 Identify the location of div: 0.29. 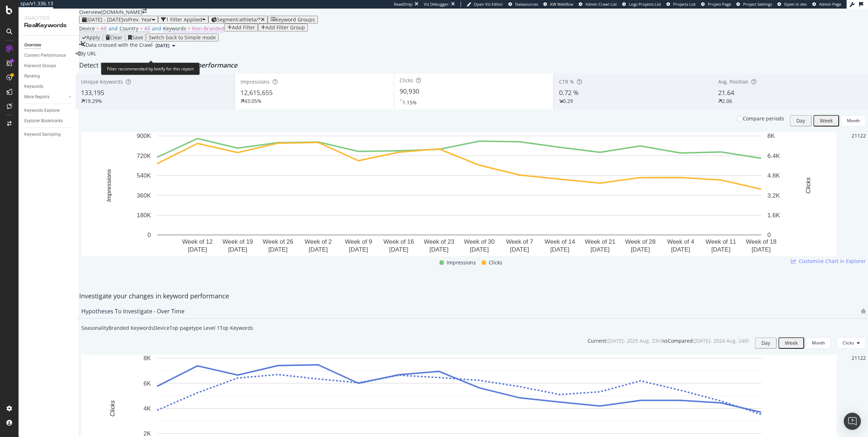
(568, 101).